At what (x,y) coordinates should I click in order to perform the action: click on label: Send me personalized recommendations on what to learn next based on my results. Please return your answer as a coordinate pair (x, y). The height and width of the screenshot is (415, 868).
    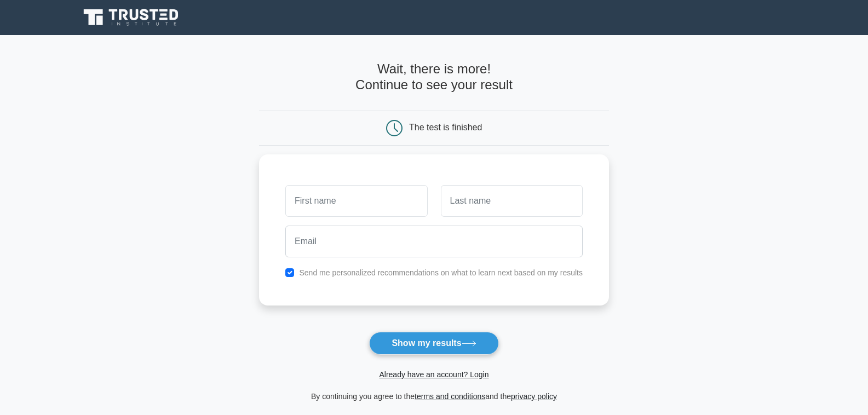
    Looking at the image, I should click on (441, 272).